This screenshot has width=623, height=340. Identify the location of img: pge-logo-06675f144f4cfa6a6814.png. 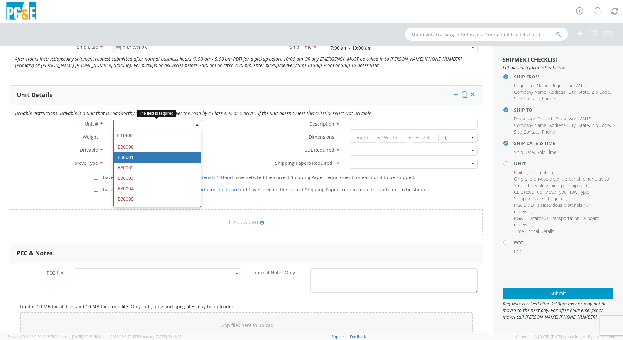
(21, 11).